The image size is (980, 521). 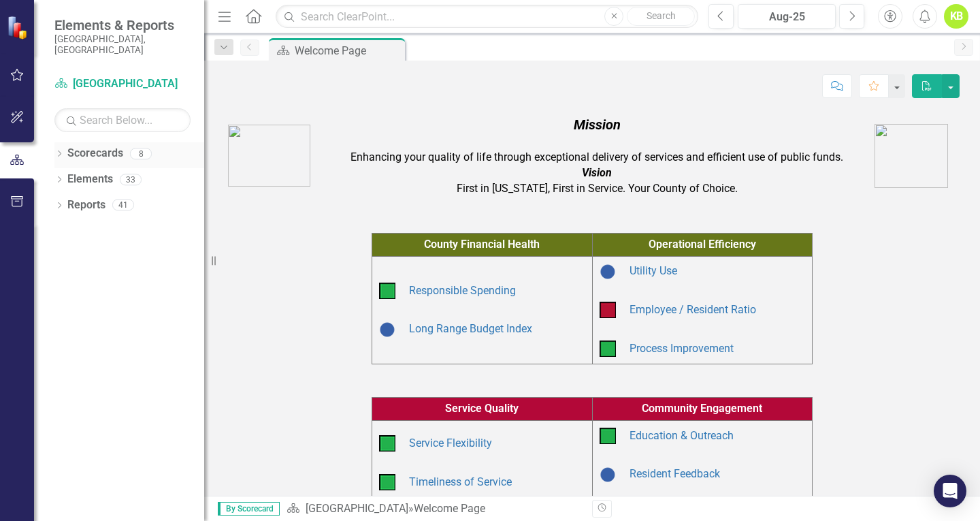 What do you see at coordinates (95, 153) in the screenshot?
I see `a: Scorecards` at bounding box center [95, 153].